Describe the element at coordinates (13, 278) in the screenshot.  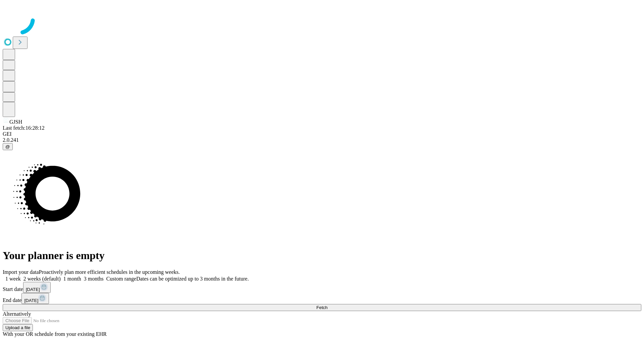
I see `span: 1 week` at that location.